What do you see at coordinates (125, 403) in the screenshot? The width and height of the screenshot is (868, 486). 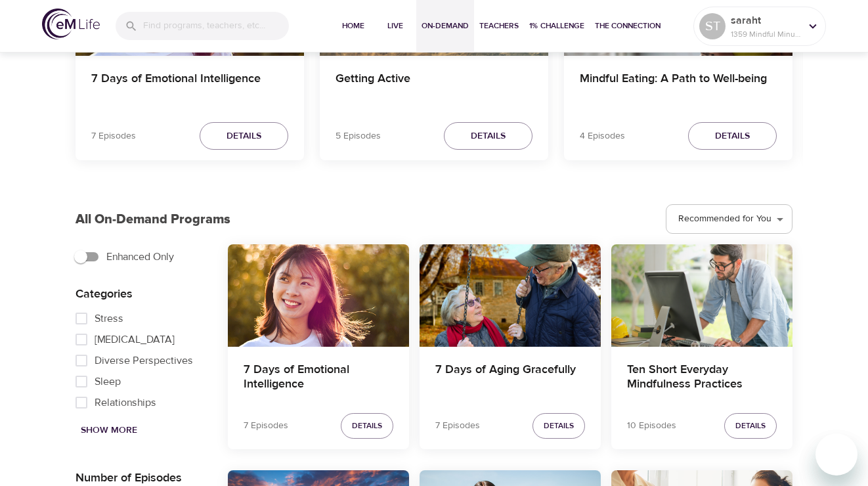 I see `span: Relationships` at bounding box center [125, 403].